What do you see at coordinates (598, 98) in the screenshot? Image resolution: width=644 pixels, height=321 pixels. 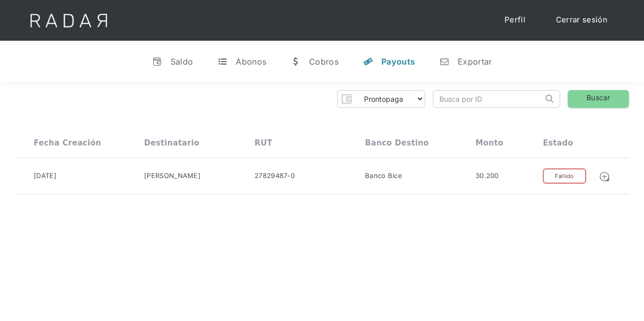 I see `a: Buscar` at bounding box center [598, 98].